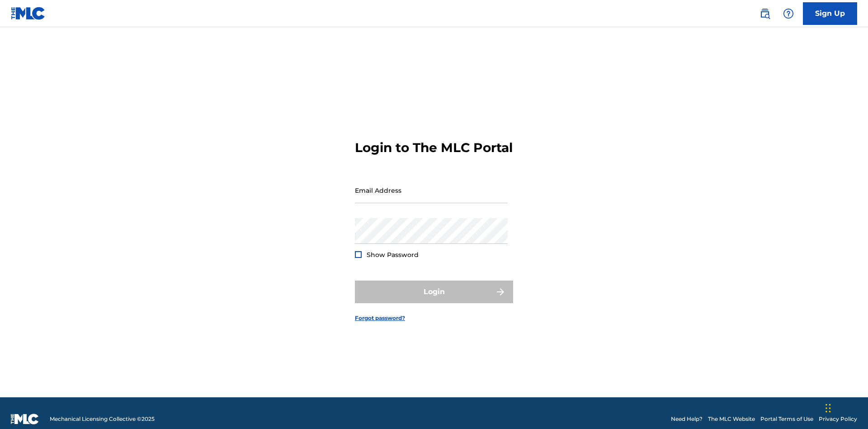  Describe the element at coordinates (831, 14) in the screenshot. I see `a: Sign Up` at that location.